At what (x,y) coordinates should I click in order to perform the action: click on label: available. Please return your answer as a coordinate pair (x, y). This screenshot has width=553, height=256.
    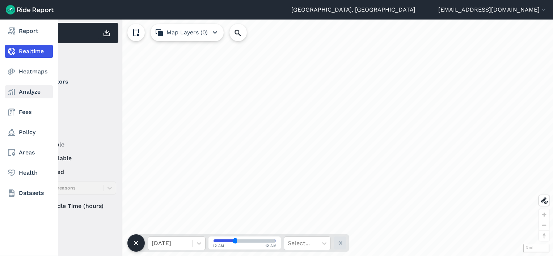
    Looking at the image, I should click on (73, 145).